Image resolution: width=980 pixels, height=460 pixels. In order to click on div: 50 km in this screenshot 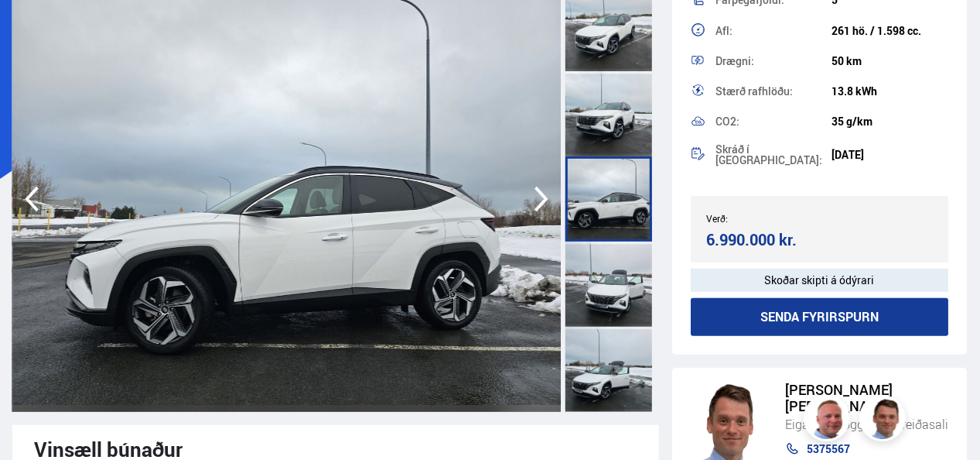, I will do `click(889, 62)`.